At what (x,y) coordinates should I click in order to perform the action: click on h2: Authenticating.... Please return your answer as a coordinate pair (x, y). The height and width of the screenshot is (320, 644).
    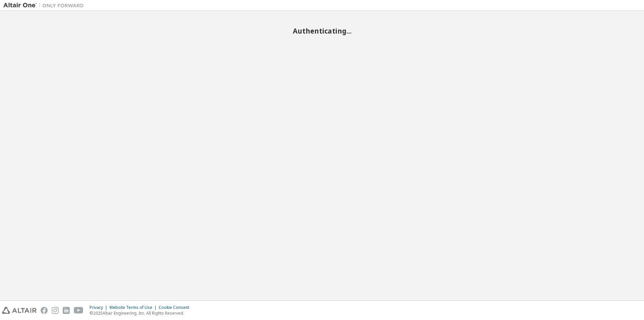
    Looking at the image, I should click on (322, 31).